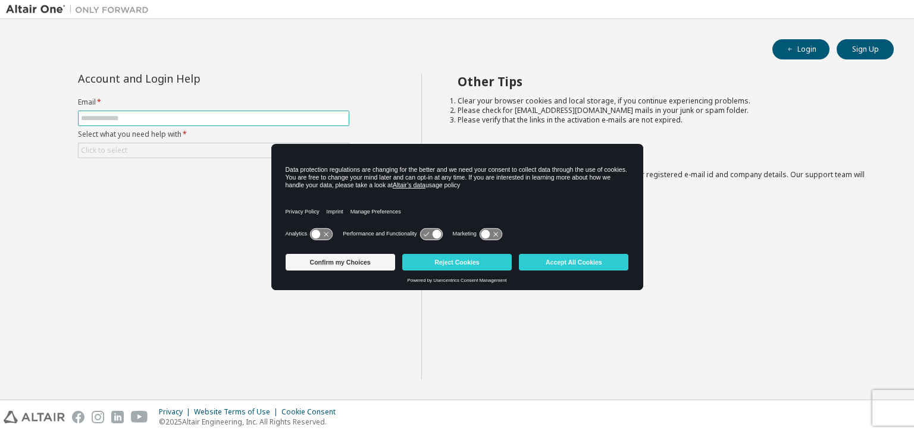 The image size is (914, 434). What do you see at coordinates (139, 417) in the screenshot?
I see `img: youtube.svg` at bounding box center [139, 417].